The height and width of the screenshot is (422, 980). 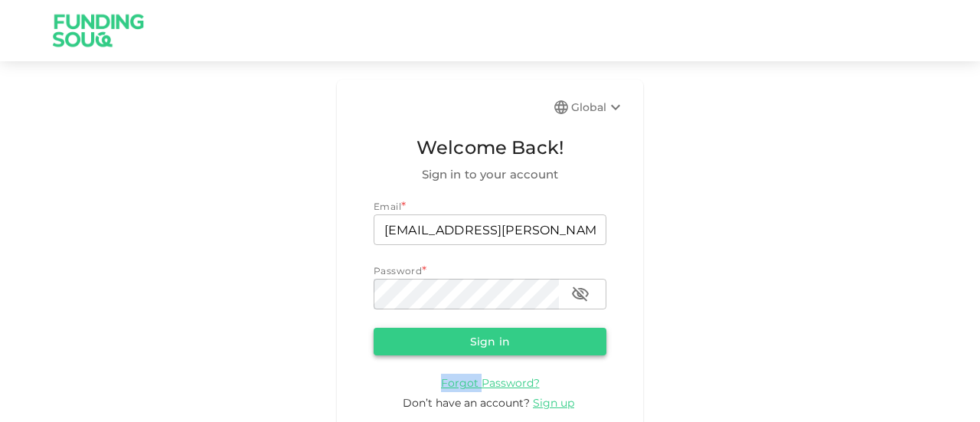 I want to click on div: email, so click(x=490, y=230).